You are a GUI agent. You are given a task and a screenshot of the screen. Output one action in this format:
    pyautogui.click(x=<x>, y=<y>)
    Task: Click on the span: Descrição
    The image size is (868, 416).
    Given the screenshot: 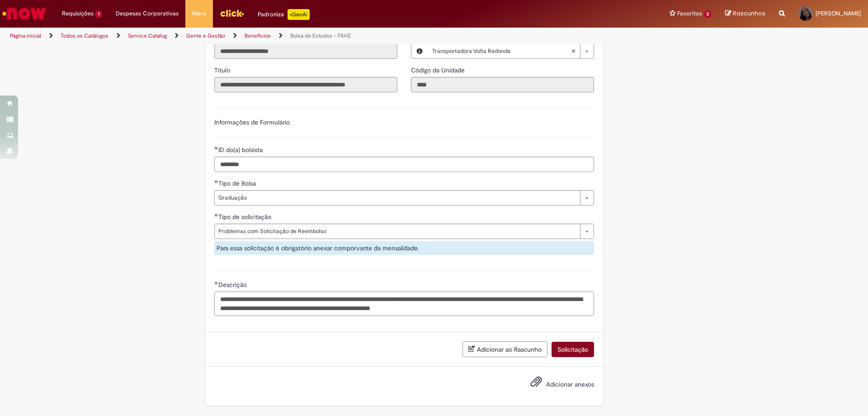 What is the action you would take?
    pyautogui.click(x=233, y=285)
    